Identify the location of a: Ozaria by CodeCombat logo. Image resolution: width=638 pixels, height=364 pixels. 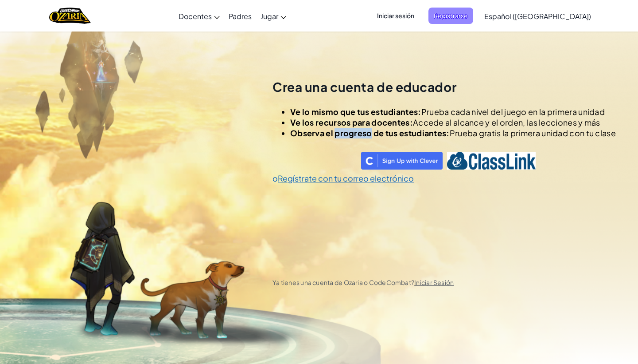
(70, 16).